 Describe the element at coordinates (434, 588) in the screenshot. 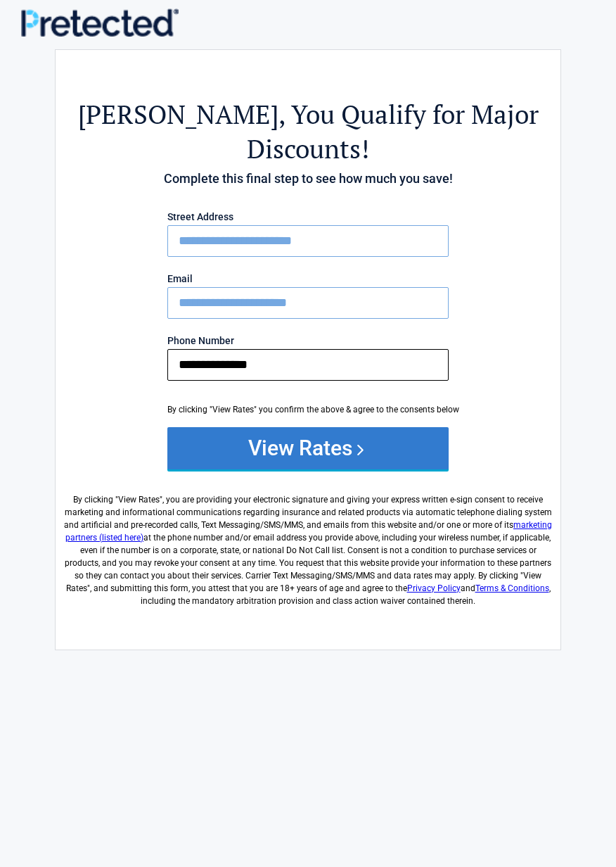

I see `a: Privacy Policy` at that location.